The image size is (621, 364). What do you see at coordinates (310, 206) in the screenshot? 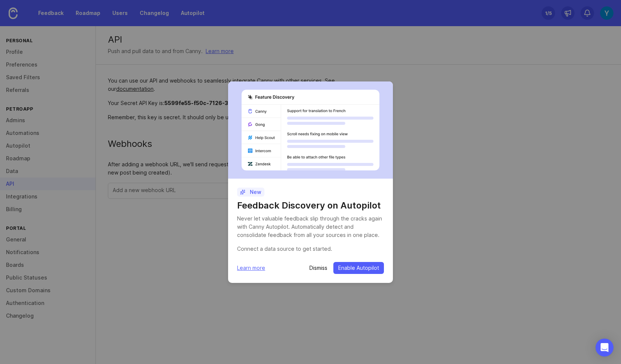
I see `h1: Feedback Discovery on Autopilot` at bounding box center [310, 206].